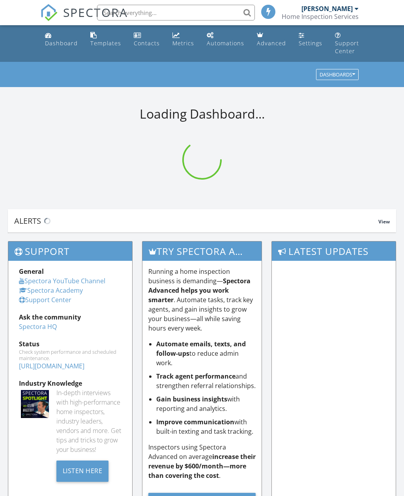 This screenshot has height=496, width=404. What do you see at coordinates (195, 422) in the screenshot?
I see `strong: Improve communication` at bounding box center [195, 422].